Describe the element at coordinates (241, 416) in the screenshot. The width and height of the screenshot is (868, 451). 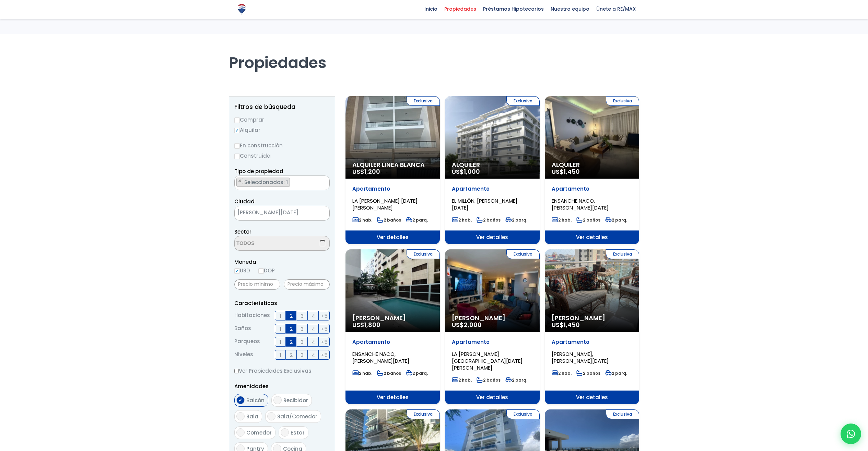
I see `input: Sala` at that location.